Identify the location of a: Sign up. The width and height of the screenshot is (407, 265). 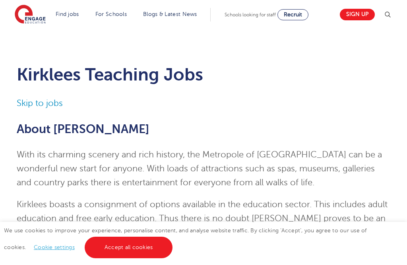
(358, 14).